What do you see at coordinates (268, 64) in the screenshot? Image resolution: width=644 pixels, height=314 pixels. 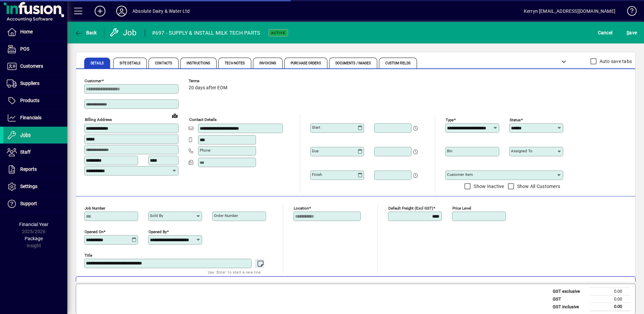 I see `span: Invoicing` at bounding box center [268, 64].